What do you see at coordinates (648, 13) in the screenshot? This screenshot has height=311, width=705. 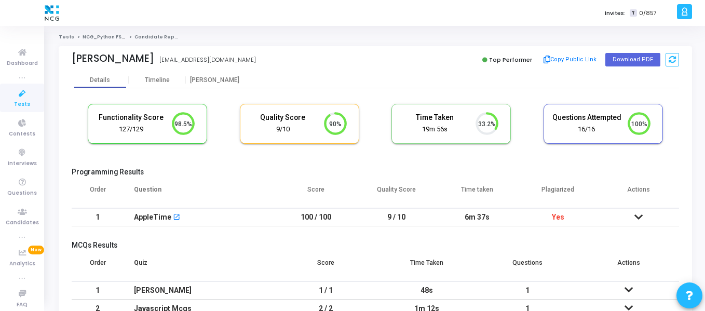 I see `span: 0/857` at bounding box center [648, 13].